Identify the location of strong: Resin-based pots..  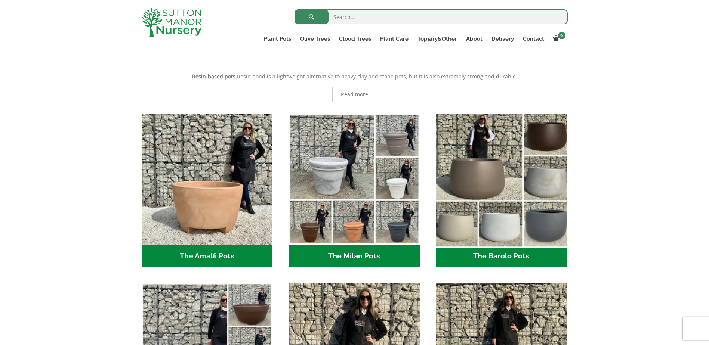
(215, 76).